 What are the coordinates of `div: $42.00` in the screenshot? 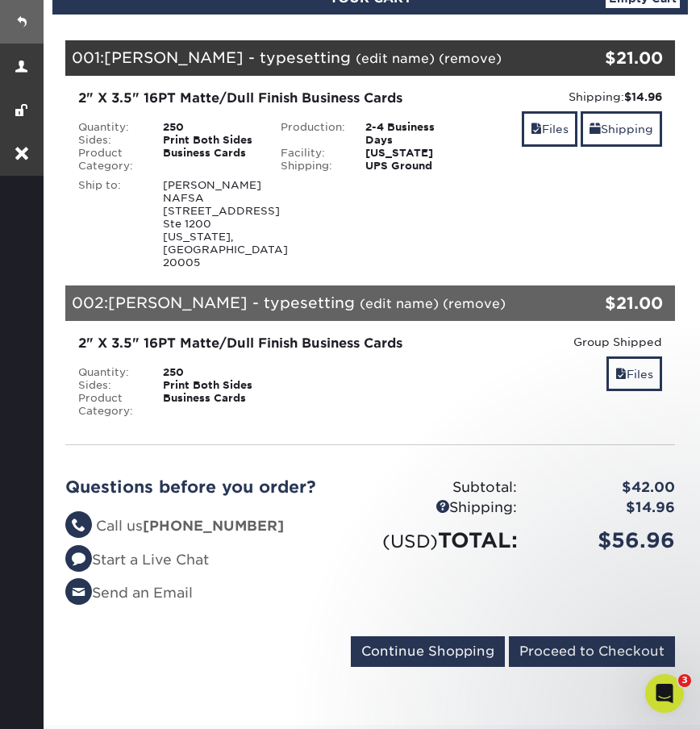 It's located at (608, 488).